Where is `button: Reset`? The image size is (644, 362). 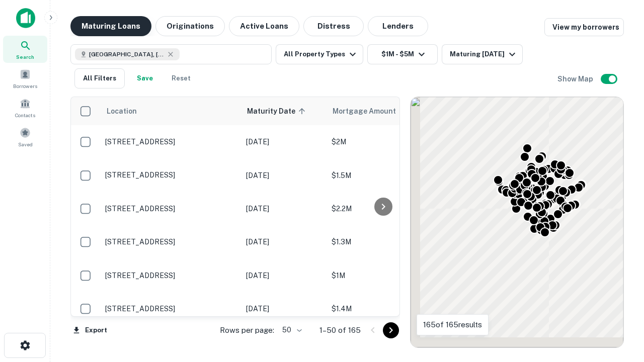 button: Reset is located at coordinates (181, 79).